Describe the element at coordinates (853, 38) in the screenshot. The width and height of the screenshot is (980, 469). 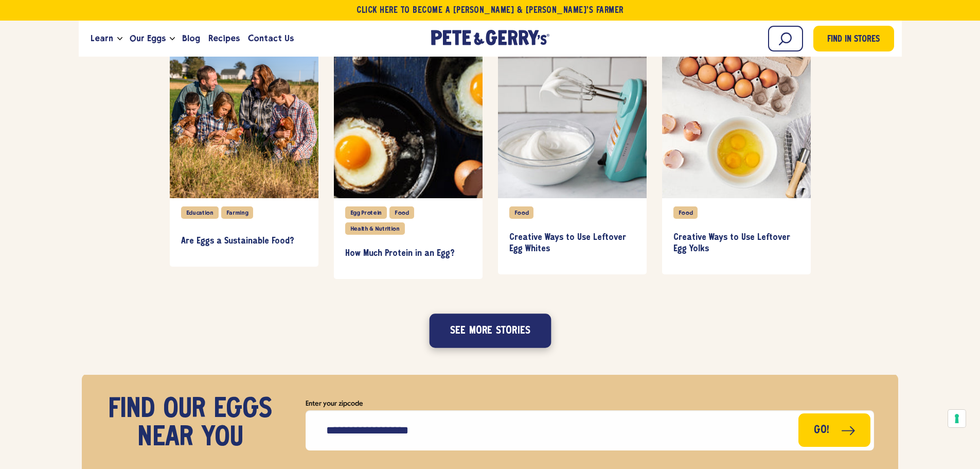
I see `a: Find in Stores` at that location.